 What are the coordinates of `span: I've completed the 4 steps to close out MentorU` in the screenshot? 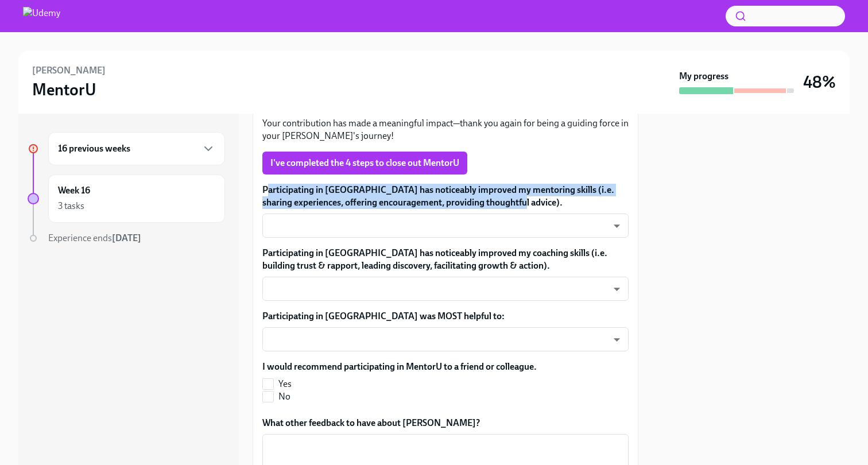 It's located at (364, 163).